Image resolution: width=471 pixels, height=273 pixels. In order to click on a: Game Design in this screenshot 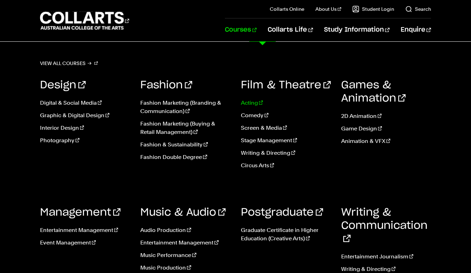, I will do `click(386, 129)`.